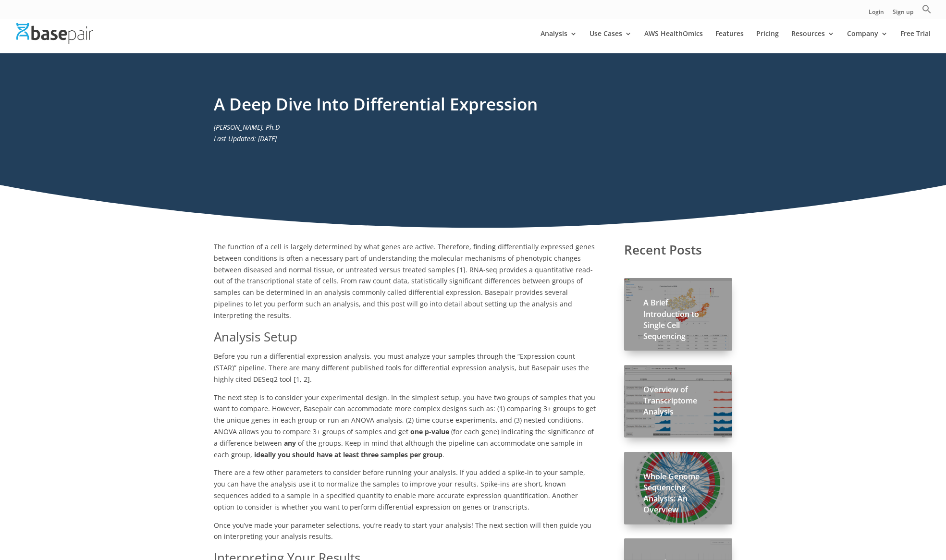 This screenshot has height=560, width=946. What do you see at coordinates (676, 404) in the screenshot?
I see `h2: Overview of Transcriptome Analysis` at bounding box center [676, 404].